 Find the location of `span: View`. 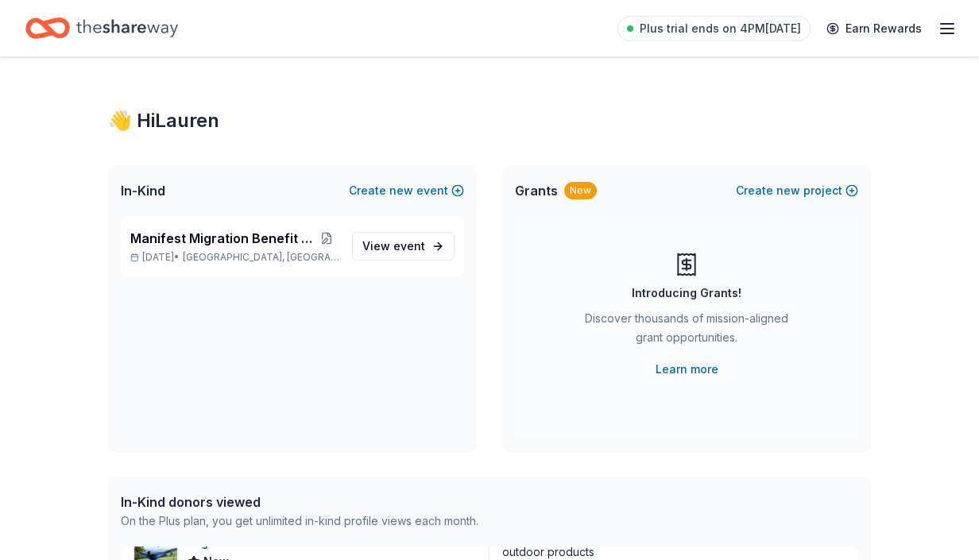

span: View is located at coordinates (394, 246).